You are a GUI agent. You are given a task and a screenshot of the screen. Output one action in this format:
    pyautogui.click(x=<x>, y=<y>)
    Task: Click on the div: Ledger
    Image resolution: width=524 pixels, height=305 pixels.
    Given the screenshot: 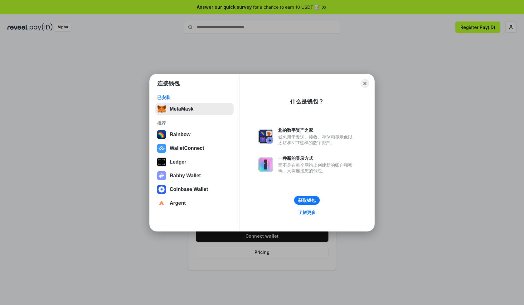 What is the action you would take?
    pyautogui.click(x=178, y=162)
    